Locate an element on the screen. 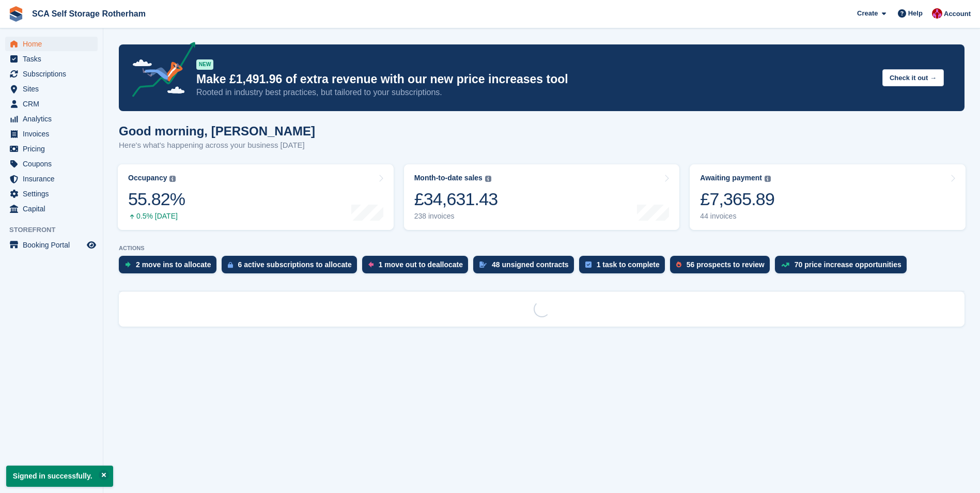 This screenshot has height=493, width=980. div: 56 prospects to review is located at coordinates (725, 264).